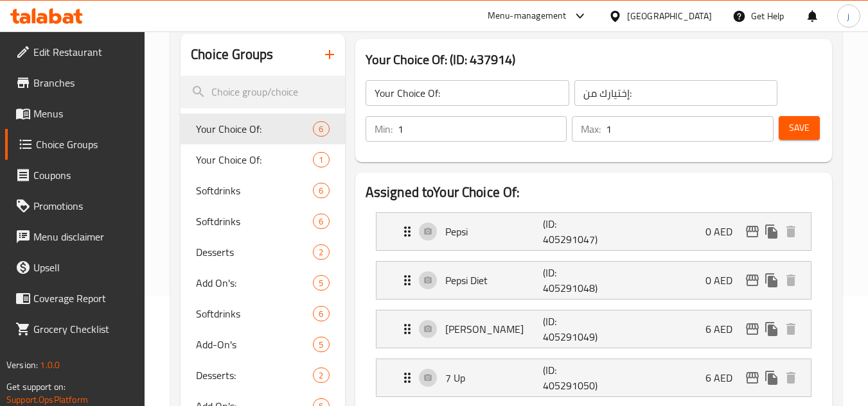 This screenshot has width=868, height=406. I want to click on span: Grocery Checklist, so click(84, 329).